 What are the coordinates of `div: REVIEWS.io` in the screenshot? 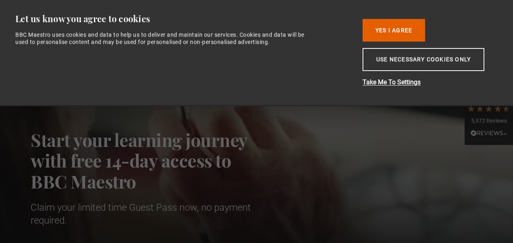 It's located at (489, 133).